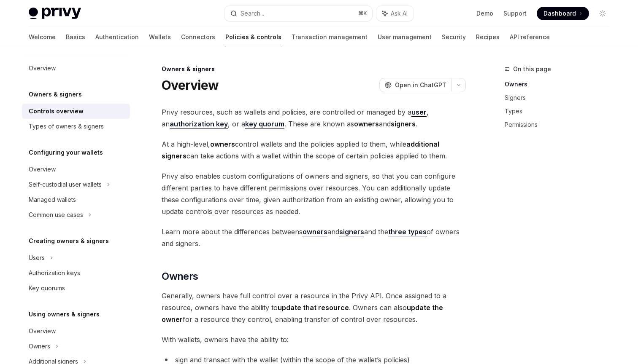 The width and height of the screenshot is (638, 364). Describe the element at coordinates (69, 241) in the screenshot. I see `h5: Creating owners & signers` at that location.